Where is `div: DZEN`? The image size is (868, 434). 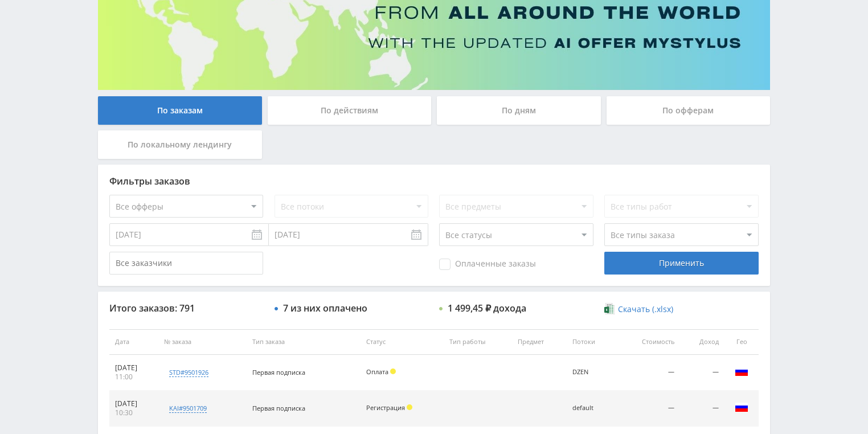
div: DZEN is located at coordinates (592, 372).